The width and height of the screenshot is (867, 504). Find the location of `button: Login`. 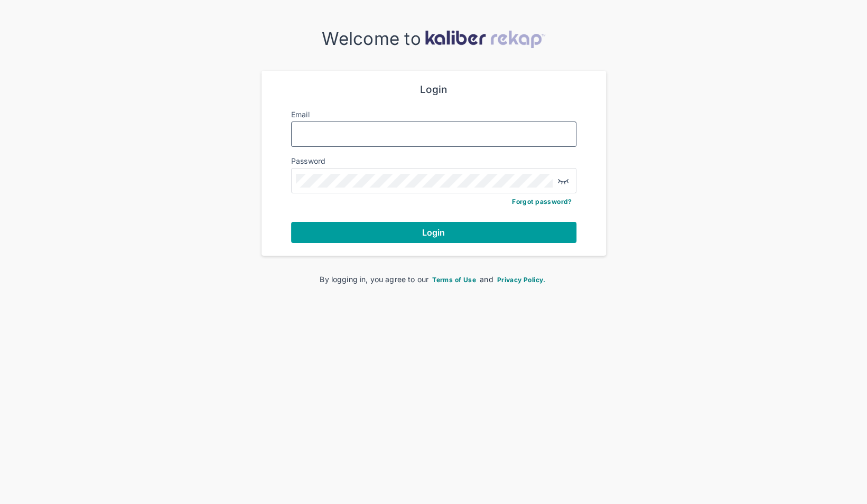

button: Login is located at coordinates (434, 232).